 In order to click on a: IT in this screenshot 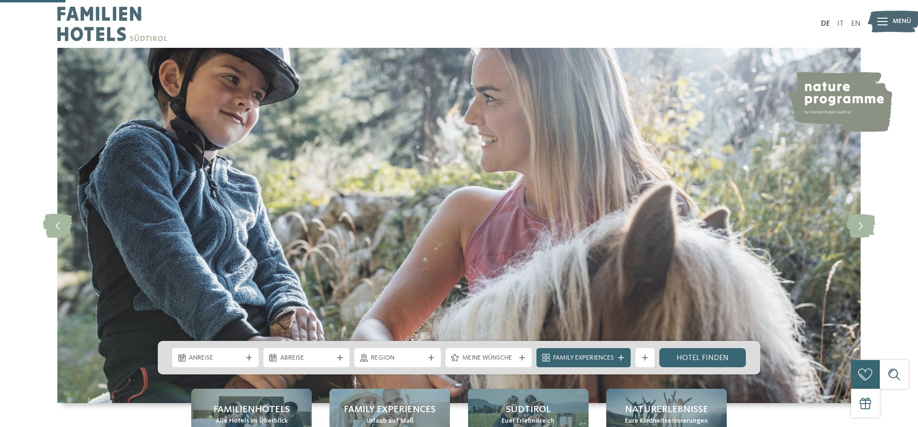, I will do `click(840, 24)`.